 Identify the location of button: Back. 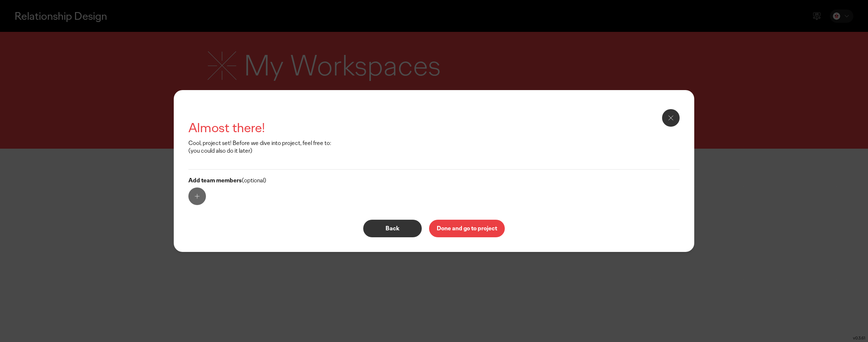
(393, 228).